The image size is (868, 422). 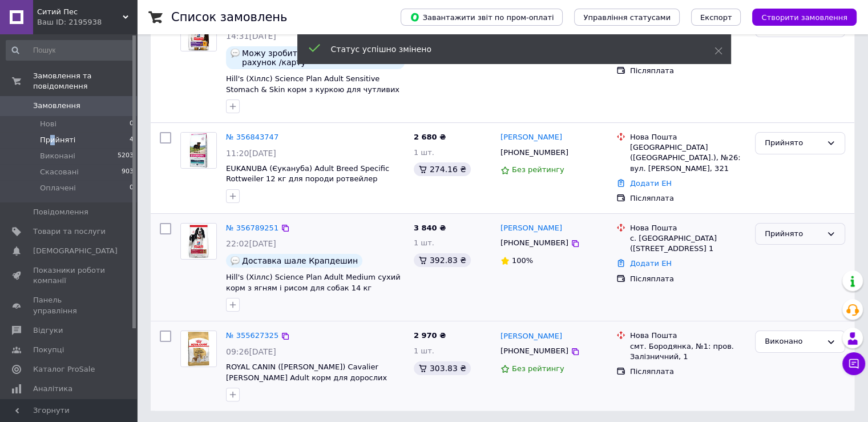 What do you see at coordinates (481, 18) in the screenshot?
I see `button: Завантажити звіт по пром-оплаті` at bounding box center [481, 18].